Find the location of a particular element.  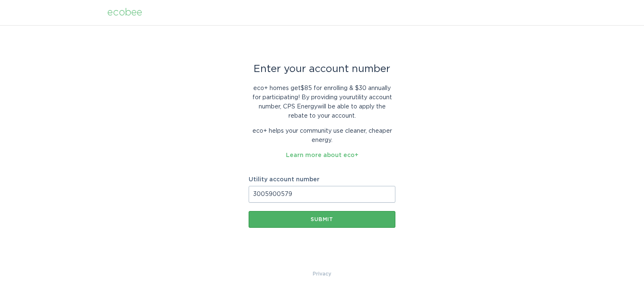

div: Enter your account number is located at coordinates (322, 69).